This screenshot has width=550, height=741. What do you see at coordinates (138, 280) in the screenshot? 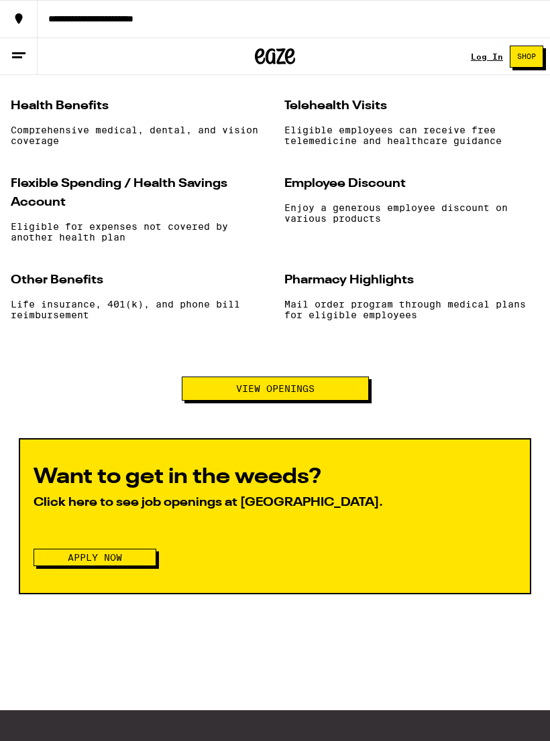
I see `h3: Other Benefits` at bounding box center [138, 280].